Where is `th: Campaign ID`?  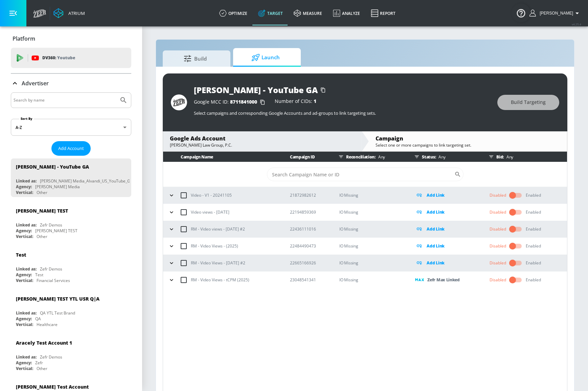 th: Campaign ID is located at coordinates (304, 157).